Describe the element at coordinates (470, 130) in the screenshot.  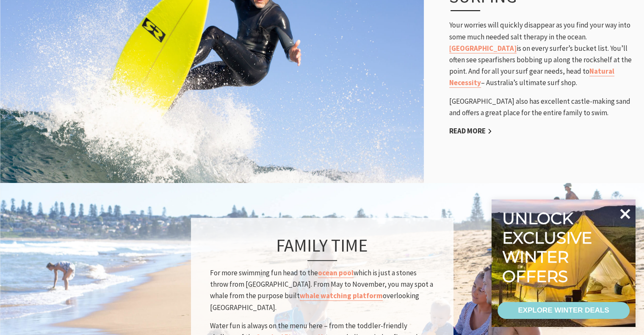
I see `a: Read More` at that location.